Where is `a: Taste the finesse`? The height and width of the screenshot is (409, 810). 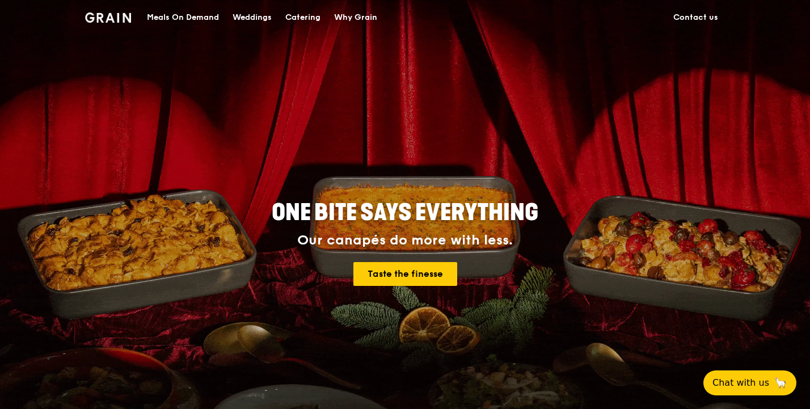
a: Taste the finesse is located at coordinates (405, 274).